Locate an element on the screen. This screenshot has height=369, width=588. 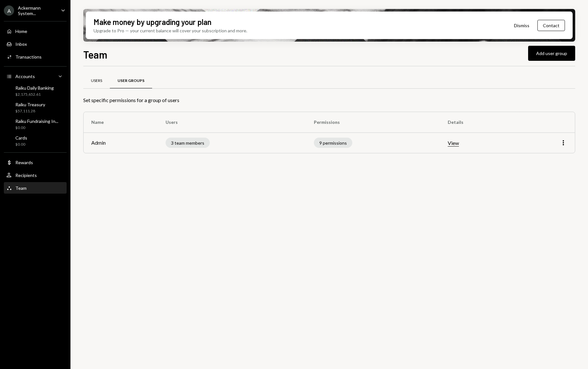
div: Home is located at coordinates (21, 31).